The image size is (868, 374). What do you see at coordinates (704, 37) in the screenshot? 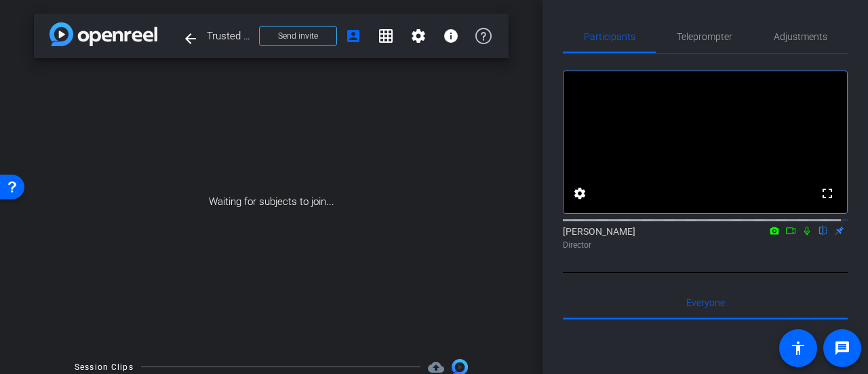
I see `span: Teleprompter` at bounding box center [704, 37].